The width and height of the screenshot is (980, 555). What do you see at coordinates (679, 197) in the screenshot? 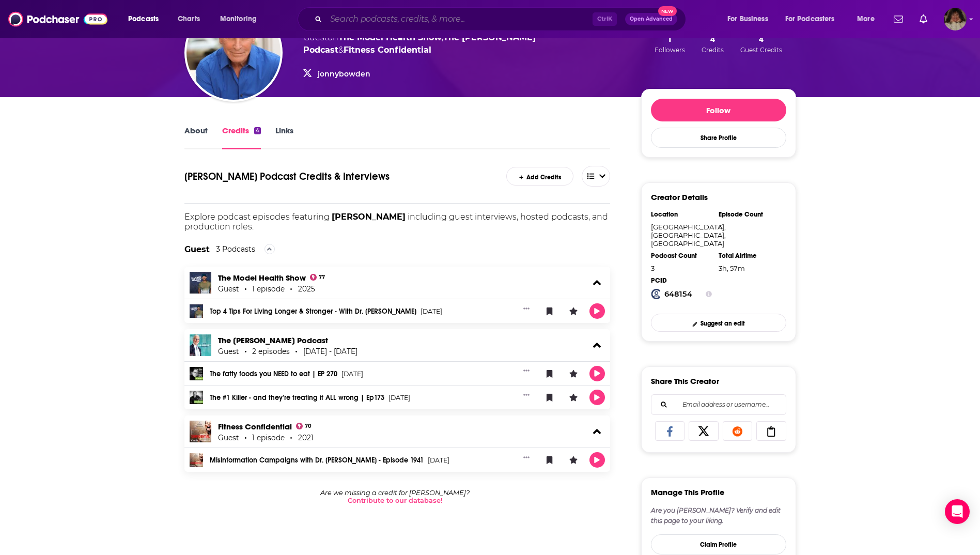
I see `h3: Creator Details` at bounding box center [679, 197].